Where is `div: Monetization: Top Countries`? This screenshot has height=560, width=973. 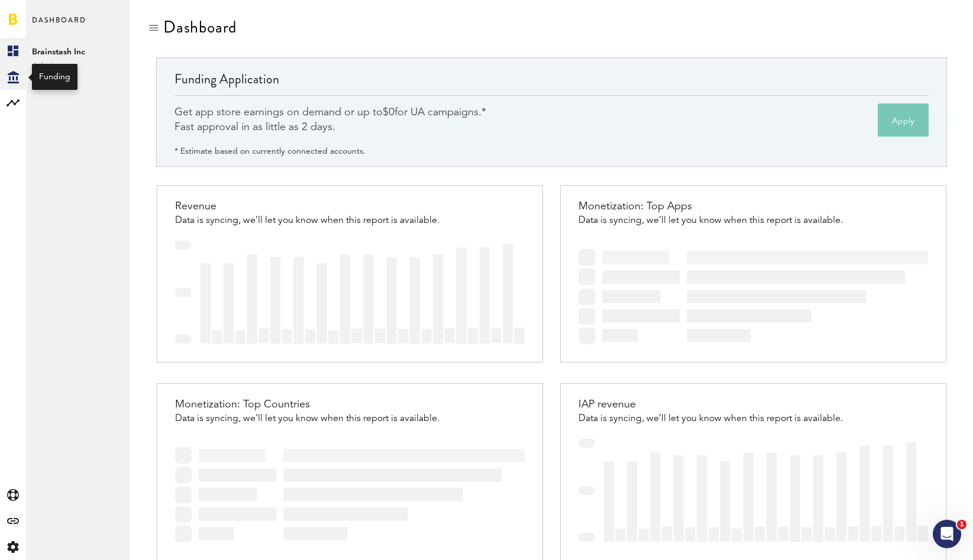
div: Monetization: Top Countries is located at coordinates (307, 404).